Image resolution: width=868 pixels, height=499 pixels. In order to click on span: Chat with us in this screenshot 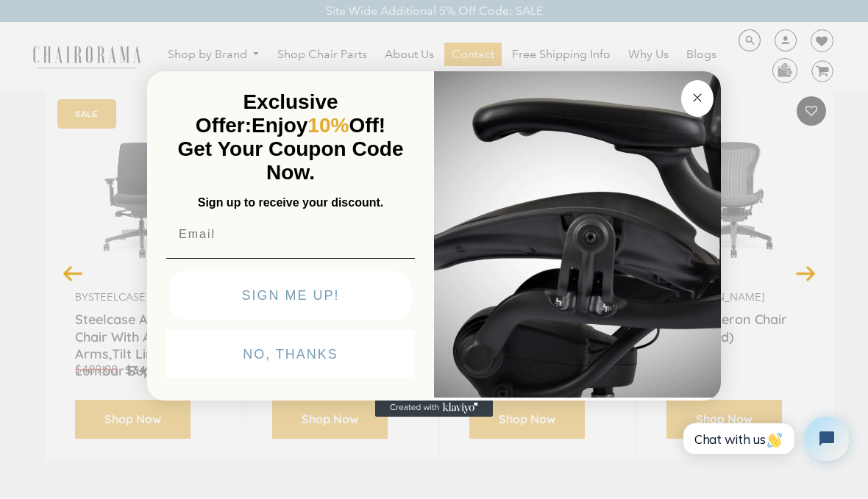, I will do `click(71, 35)`.